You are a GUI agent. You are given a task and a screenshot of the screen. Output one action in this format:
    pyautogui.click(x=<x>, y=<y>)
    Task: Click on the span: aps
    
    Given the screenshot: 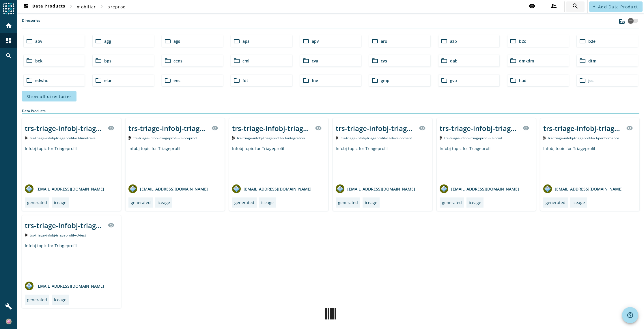 What is the action you would take?
    pyautogui.click(x=246, y=41)
    